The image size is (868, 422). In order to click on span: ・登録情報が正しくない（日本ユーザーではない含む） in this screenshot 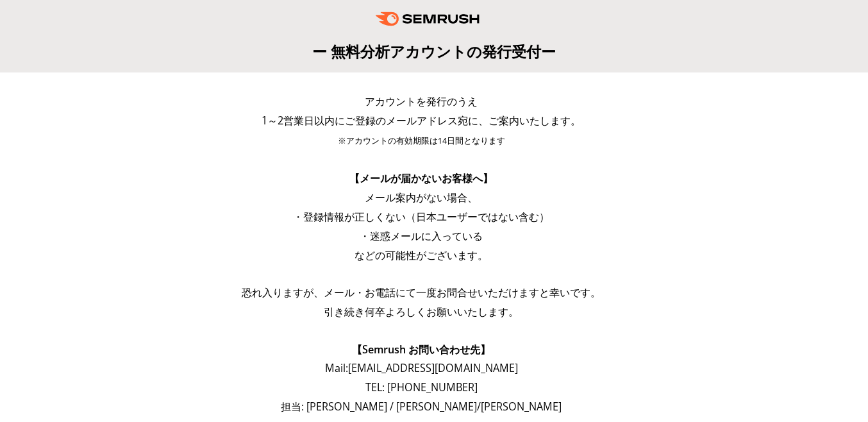, I will do `click(421, 217)`.